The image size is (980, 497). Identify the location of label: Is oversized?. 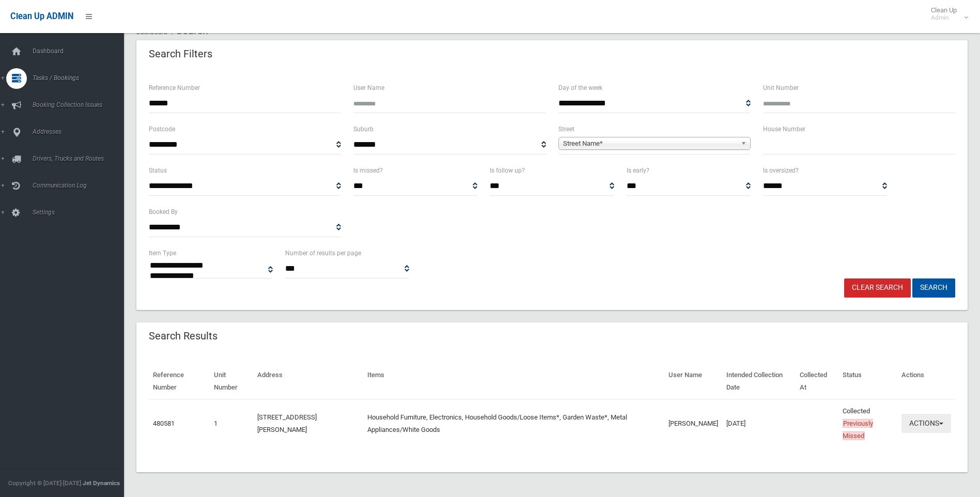
(780, 170).